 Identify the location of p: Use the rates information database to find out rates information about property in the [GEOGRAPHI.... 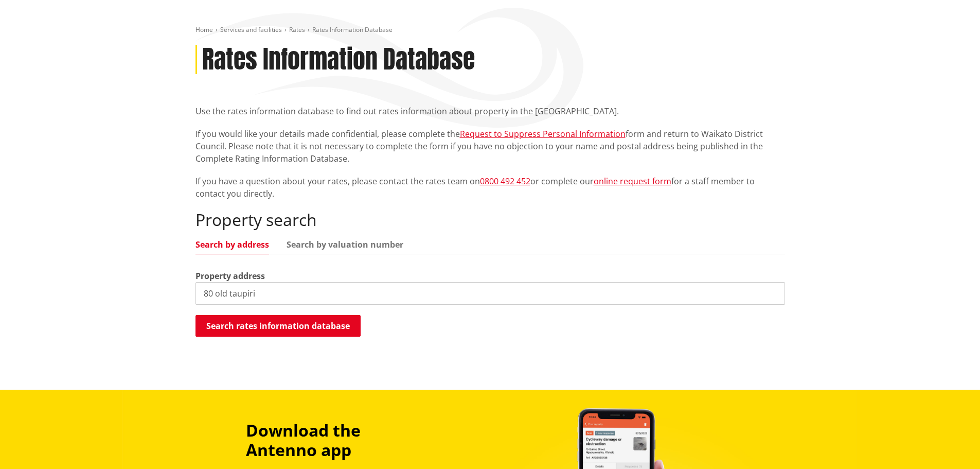
(490, 111).